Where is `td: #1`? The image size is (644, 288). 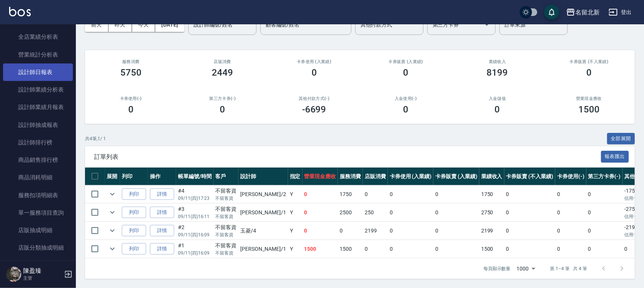 td: #1 is located at coordinates (194, 249).